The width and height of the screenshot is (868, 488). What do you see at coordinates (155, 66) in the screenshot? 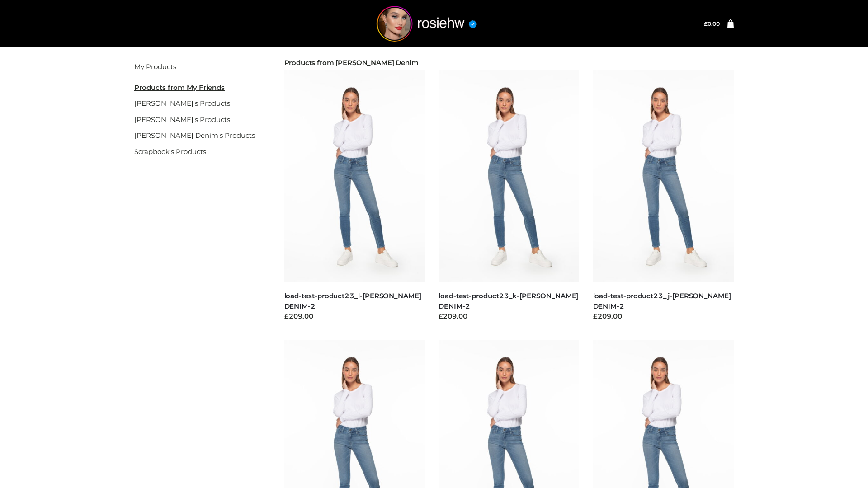
I see `a: My Products` at bounding box center [155, 66].